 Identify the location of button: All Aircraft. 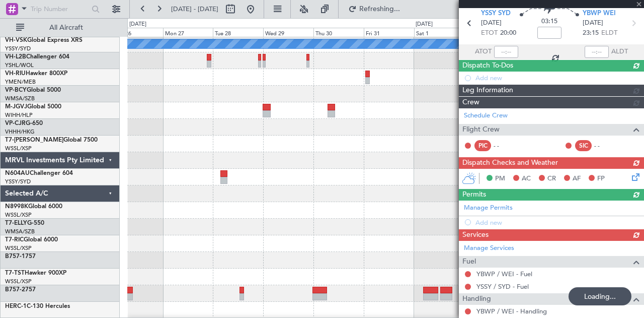
(60, 27).